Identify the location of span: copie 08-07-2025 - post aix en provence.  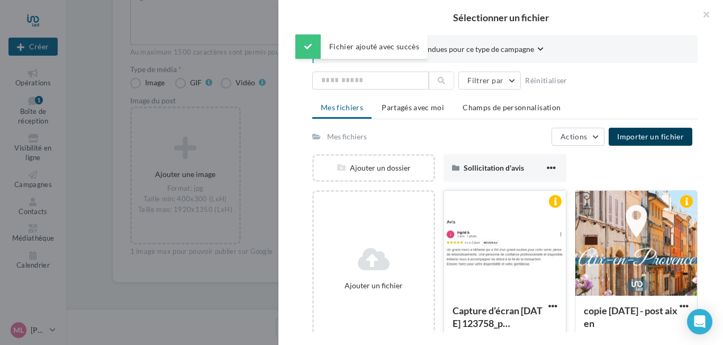
(632, 323).